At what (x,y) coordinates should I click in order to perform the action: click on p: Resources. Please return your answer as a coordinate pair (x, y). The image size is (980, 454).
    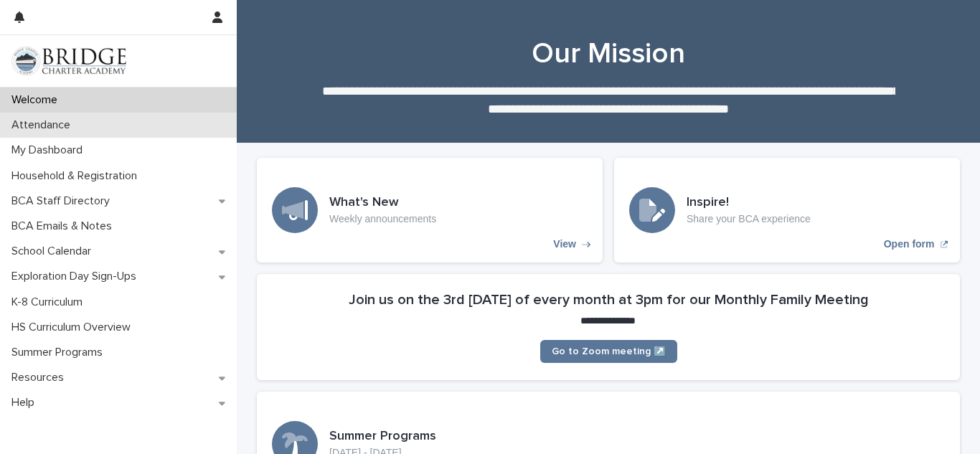
    Looking at the image, I should click on (40, 377).